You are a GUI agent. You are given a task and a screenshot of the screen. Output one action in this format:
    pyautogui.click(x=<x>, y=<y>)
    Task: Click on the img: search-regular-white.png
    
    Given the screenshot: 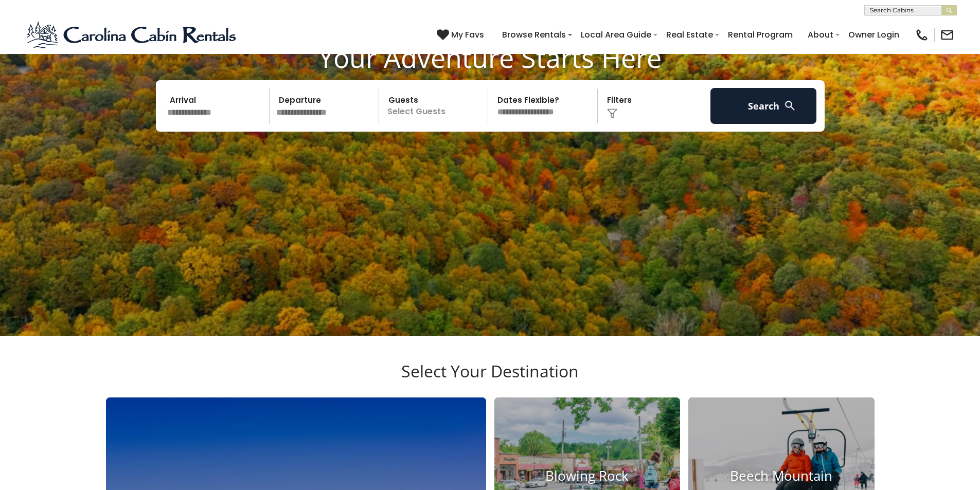 What is the action you would take?
    pyautogui.click(x=789, y=106)
    